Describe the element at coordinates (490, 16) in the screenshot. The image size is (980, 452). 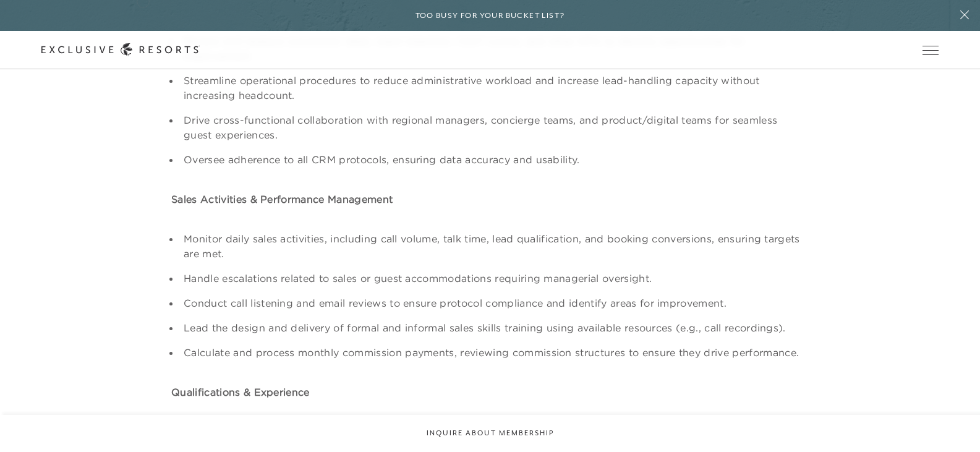
I see `h6: Too busy for your bucket list?` at that location.